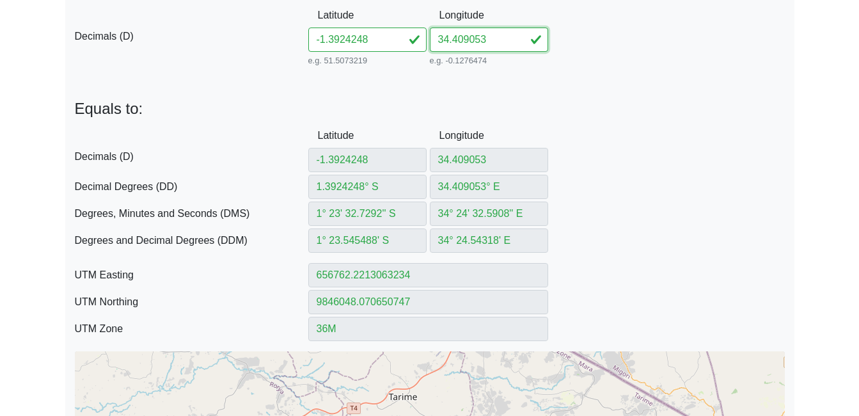 This screenshot has height=416, width=859. What do you see at coordinates (187, 329) in the screenshot?
I see `label: UTM Zone` at bounding box center [187, 329].